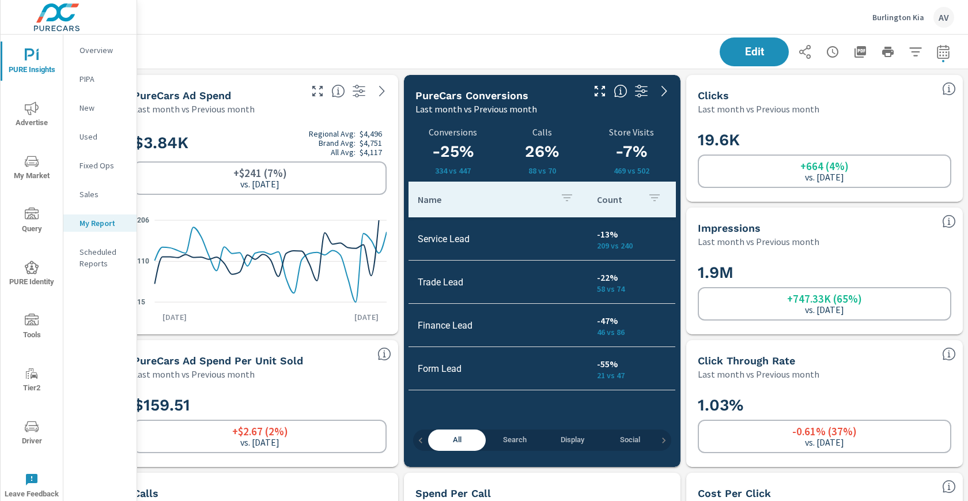 The width and height of the screenshot is (968, 501). What do you see at coordinates (542, 152) in the screenshot?
I see `h3: 26%` at bounding box center [542, 152].